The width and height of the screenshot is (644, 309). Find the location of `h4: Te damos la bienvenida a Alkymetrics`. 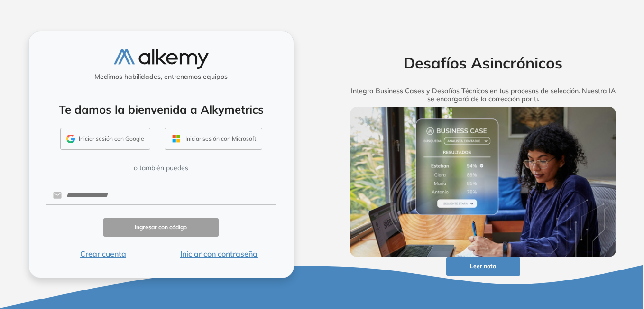

h4: Te damos la bienvenida a Alkymetrics is located at coordinates (162, 109).